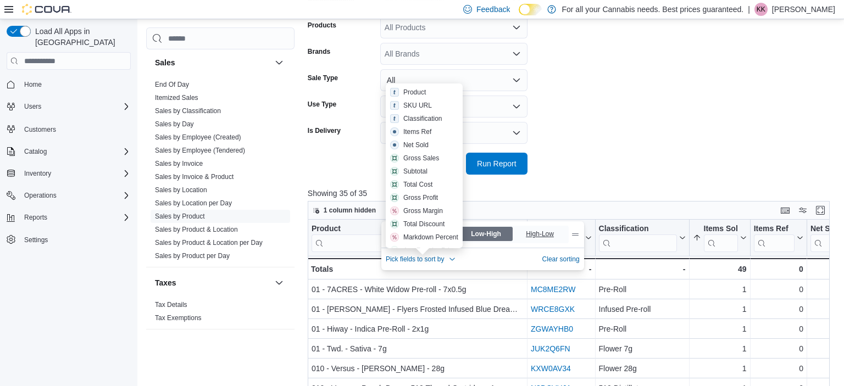 The image size is (844, 386). Describe the element at coordinates (165, 63) in the screenshot. I see `h3: Sales` at that location.